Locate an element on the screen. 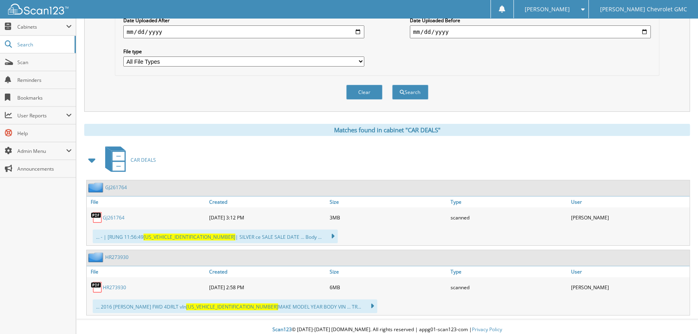 This screenshot has width=698, height=334. span: Bookmarks is located at coordinates (44, 98).